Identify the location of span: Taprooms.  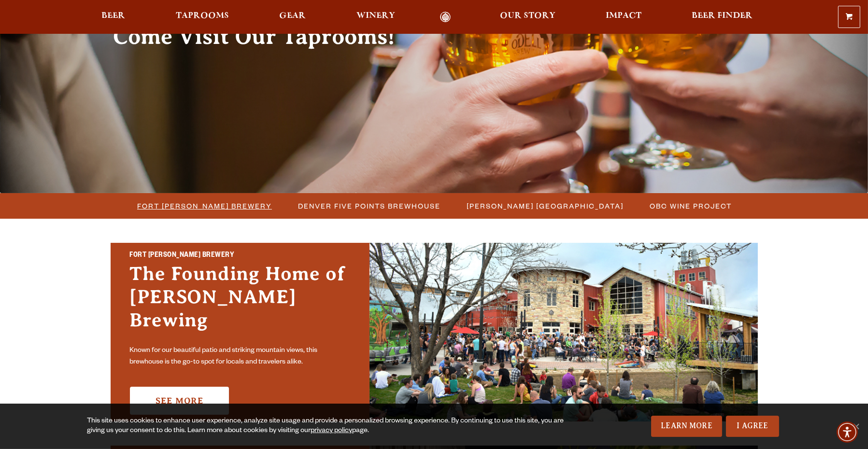
(202, 16).